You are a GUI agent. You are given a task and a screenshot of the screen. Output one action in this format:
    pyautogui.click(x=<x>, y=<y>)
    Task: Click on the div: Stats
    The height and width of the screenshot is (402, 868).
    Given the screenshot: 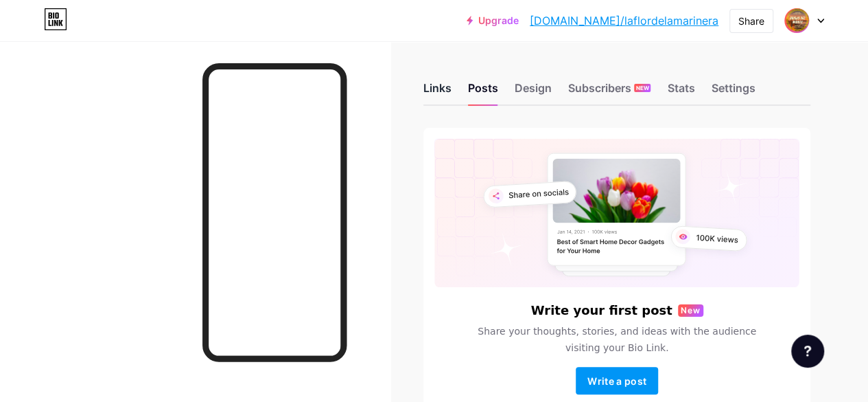 What is the action you would take?
    pyautogui.click(x=681, y=92)
    